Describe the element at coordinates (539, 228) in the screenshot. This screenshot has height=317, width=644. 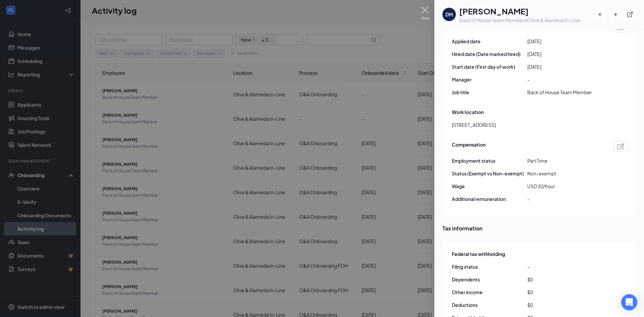
I see `span: Tax information` at that location.